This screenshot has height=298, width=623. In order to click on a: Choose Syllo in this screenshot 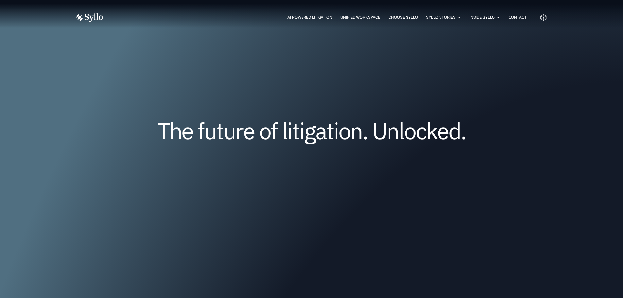, I will do `click(403, 17)`.